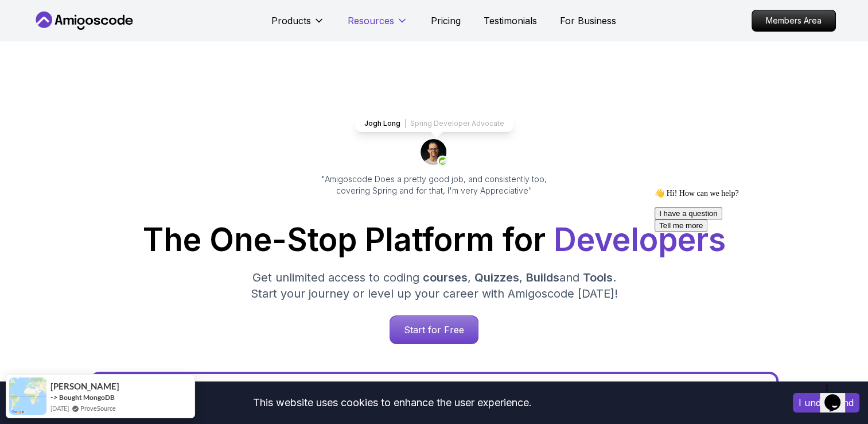 This screenshot has height=424, width=868. I want to click on img: provesource social proof notification image, so click(27, 396).